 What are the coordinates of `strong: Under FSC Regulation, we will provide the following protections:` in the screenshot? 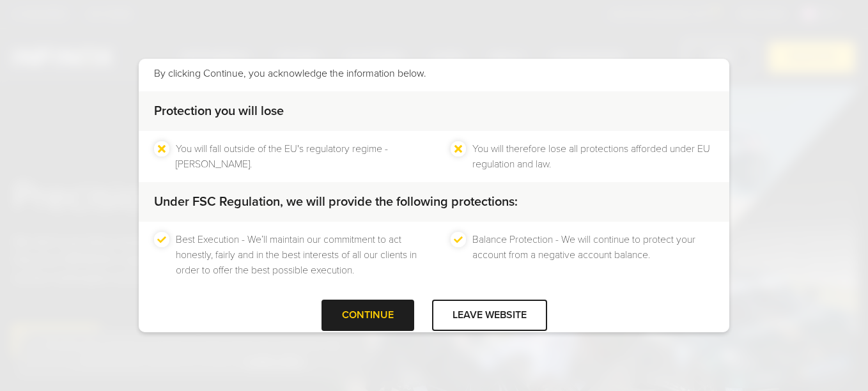 It's located at (336, 202).